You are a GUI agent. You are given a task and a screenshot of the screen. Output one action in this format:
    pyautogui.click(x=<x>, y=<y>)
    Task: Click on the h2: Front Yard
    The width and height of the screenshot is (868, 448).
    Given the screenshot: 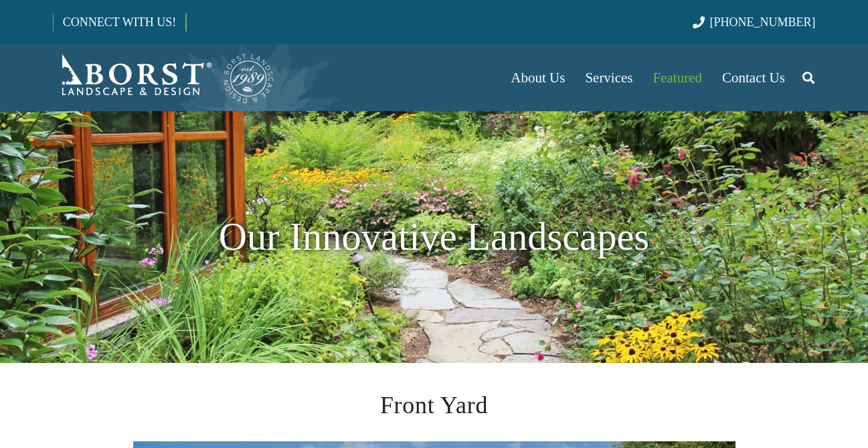 What is the action you would take?
    pyautogui.click(x=434, y=406)
    